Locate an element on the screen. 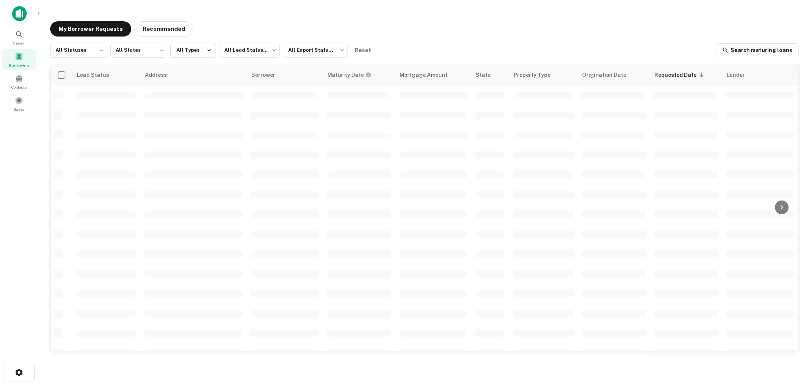 The image size is (811, 385). a: Contacts is located at coordinates (19, 81).